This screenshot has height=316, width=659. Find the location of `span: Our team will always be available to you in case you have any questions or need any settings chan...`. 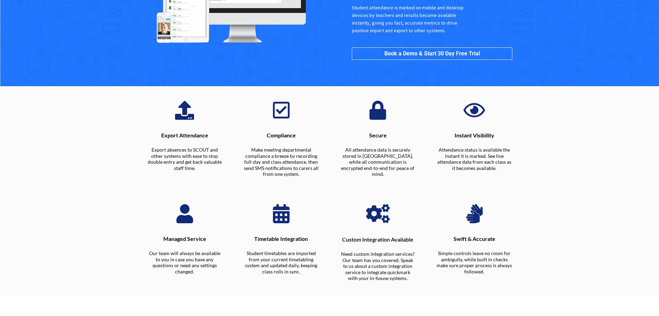

span: Our team will always be available to you in case you have any questions or need any settings chan... is located at coordinates (185, 262).